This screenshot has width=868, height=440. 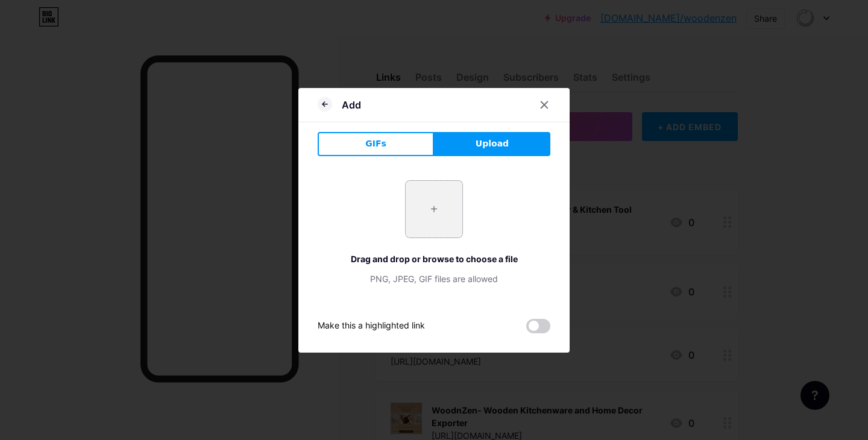 What do you see at coordinates (376, 144) in the screenshot?
I see `span: GIFs` at bounding box center [376, 144].